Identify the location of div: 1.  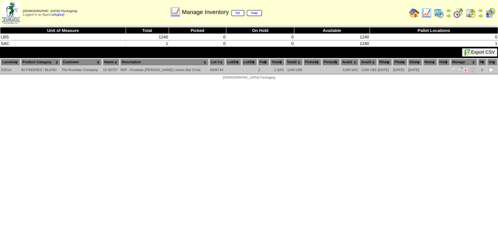
(482, 70).